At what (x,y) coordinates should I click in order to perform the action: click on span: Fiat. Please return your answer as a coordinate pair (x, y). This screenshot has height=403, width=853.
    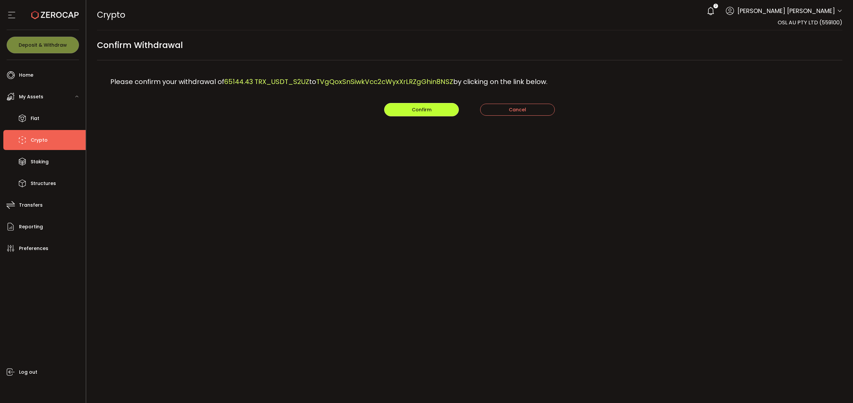
    Looking at the image, I should click on (35, 118).